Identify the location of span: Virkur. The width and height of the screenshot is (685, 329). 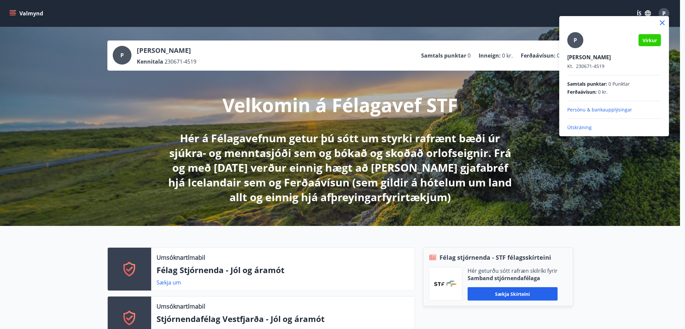
(649, 40).